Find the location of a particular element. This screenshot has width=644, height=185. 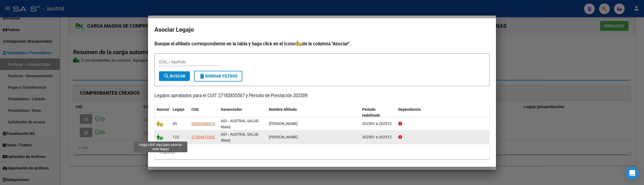

span: KENIG LOLA is located at coordinates (283, 137).